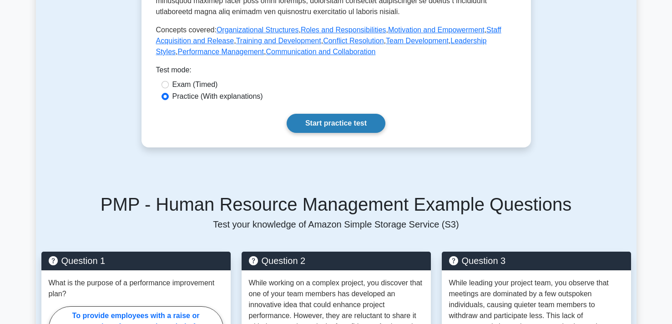  Describe the element at coordinates (136, 261) in the screenshot. I see `h5: Question 1` at that location.